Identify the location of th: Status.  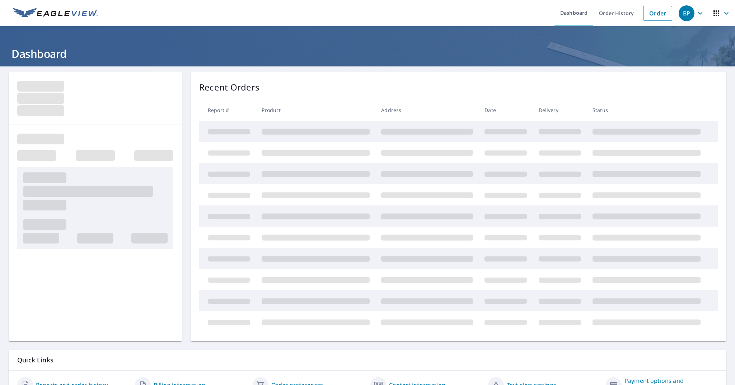
(647, 110).